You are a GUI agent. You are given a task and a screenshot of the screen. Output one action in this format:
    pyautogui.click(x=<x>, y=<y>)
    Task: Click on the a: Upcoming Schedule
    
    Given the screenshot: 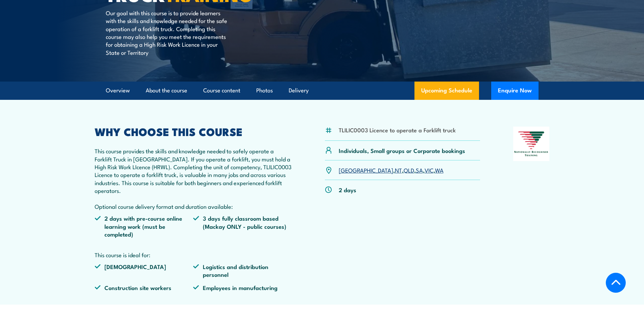 What is the action you would take?
    pyautogui.click(x=446, y=90)
    